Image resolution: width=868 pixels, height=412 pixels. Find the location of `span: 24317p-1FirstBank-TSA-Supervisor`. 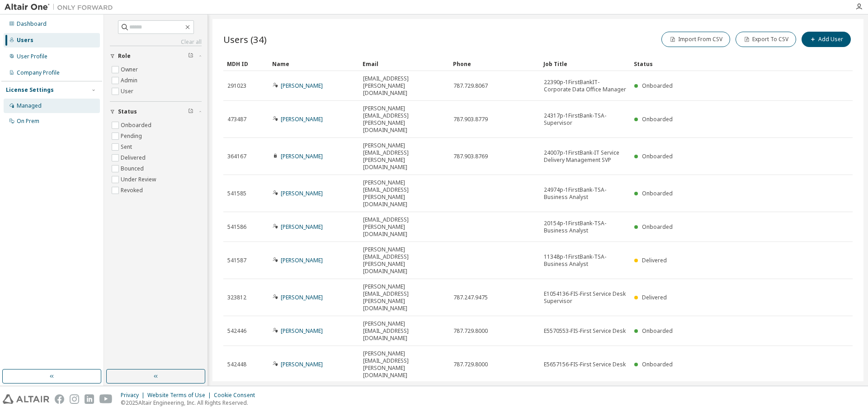

span: 24317p-1FirstBank-TSA-Supervisor is located at coordinates (585, 119).